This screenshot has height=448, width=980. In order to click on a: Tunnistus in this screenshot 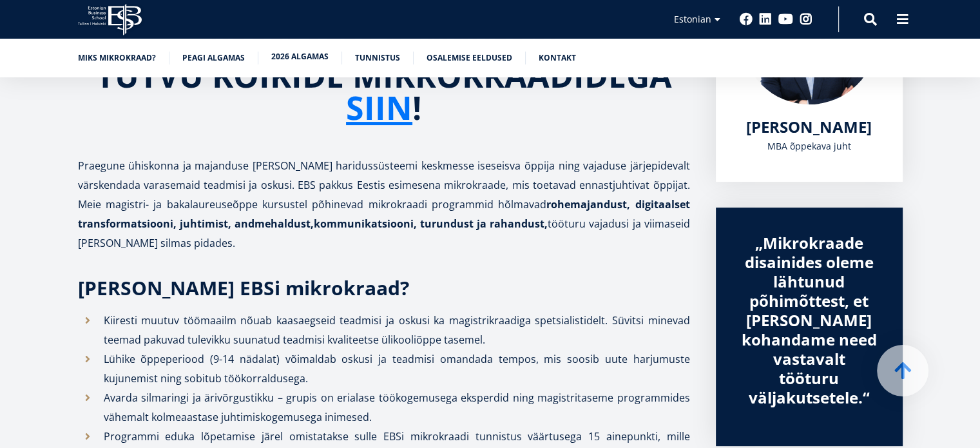, I will do `click(378, 58)`.